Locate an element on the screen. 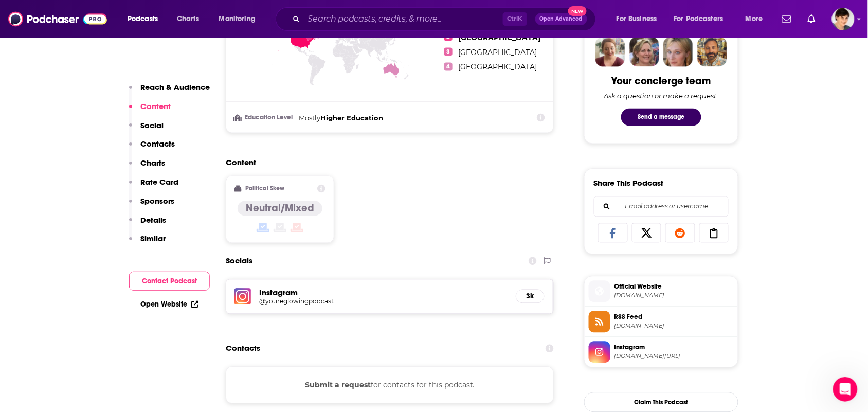 The image size is (868, 412). a: Charts is located at coordinates (188, 19).